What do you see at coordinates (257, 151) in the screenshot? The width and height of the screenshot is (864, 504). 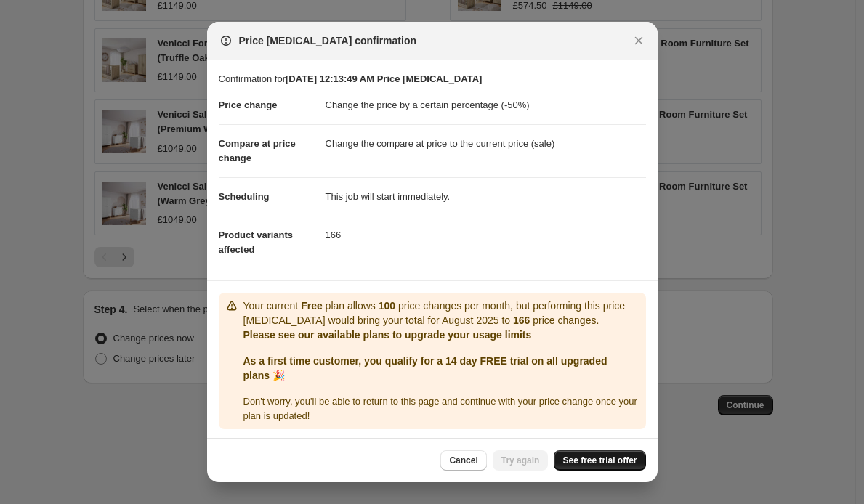 I see `span: Compare at price change` at bounding box center [257, 151].